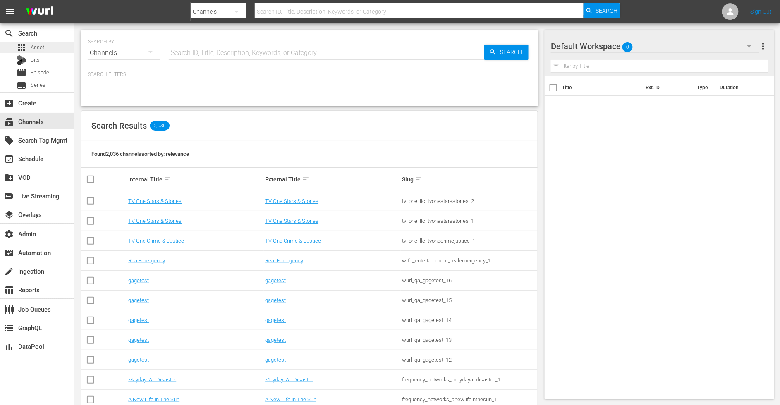 The image size is (780, 405). What do you see at coordinates (469, 201) in the screenshot?
I see `div: tv_one_llc_tvonestarsstories_2` at bounding box center [469, 201].